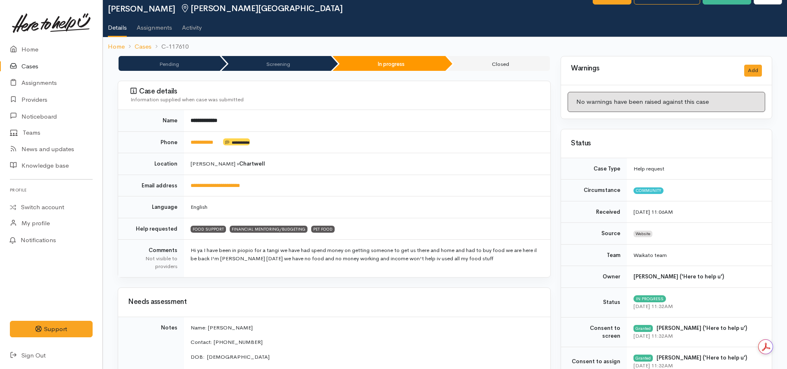 The image size is (787, 369). What do you see at coordinates (594, 302) in the screenshot?
I see `td: Status` at bounding box center [594, 302].